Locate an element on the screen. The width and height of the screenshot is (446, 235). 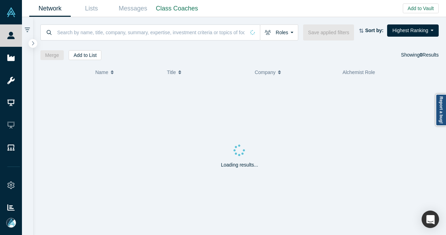
p: Loading results... is located at coordinates (239, 164).